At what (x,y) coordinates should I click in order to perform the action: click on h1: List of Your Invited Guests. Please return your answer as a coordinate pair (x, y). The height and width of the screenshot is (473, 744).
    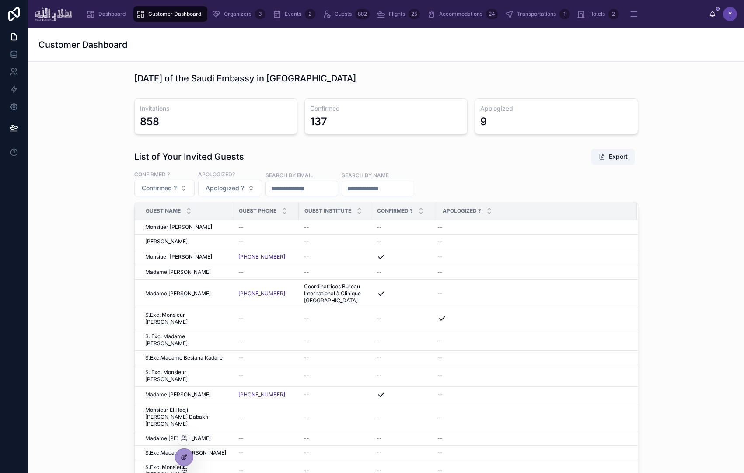
    Looking at the image, I should click on (189, 157).